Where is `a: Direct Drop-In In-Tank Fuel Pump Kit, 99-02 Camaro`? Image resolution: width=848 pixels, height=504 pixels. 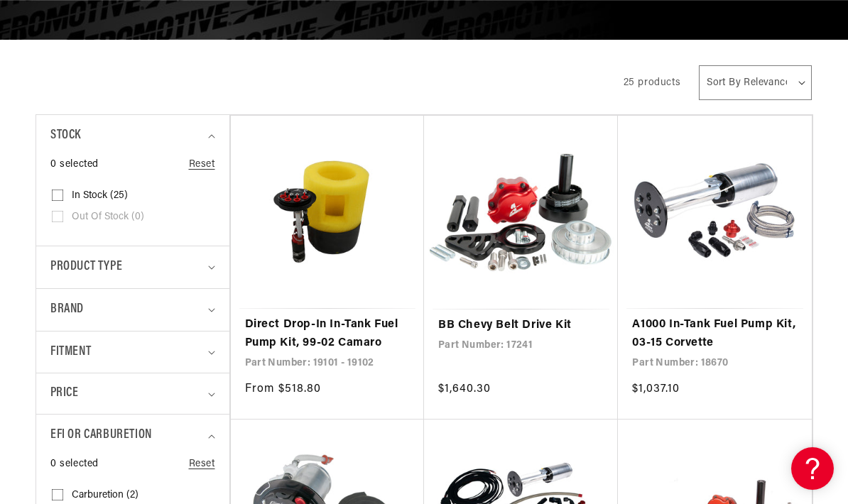 a: Direct Drop-In In-Tank Fuel Pump Kit, 99-02 Camaro is located at coordinates (328, 334).